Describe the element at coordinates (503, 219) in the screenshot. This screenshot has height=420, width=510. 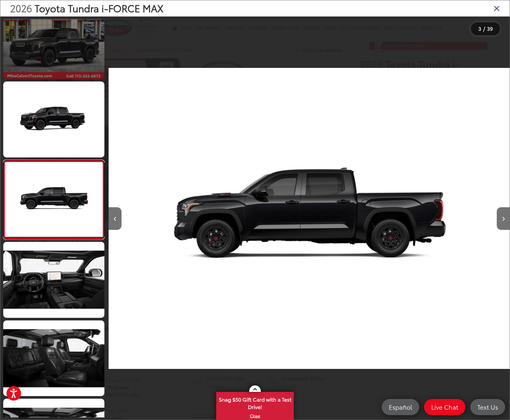
I see `button: Next image` at that location.